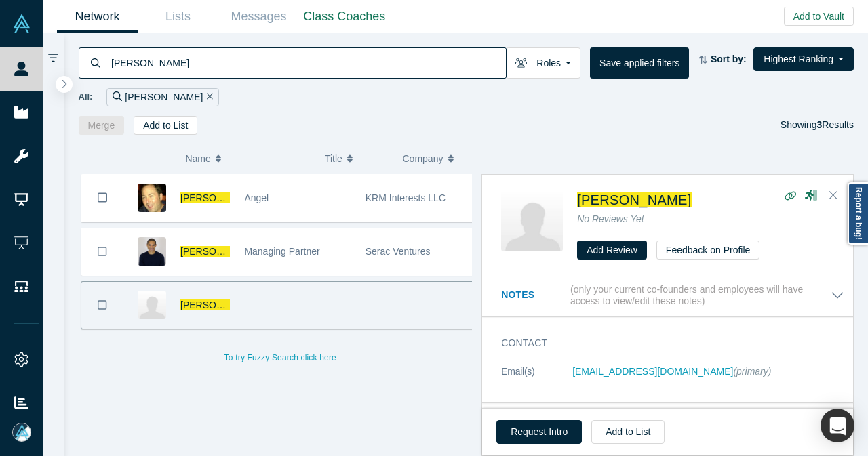 The width and height of the screenshot is (868, 456). I want to click on button: Request Intro, so click(539, 432).